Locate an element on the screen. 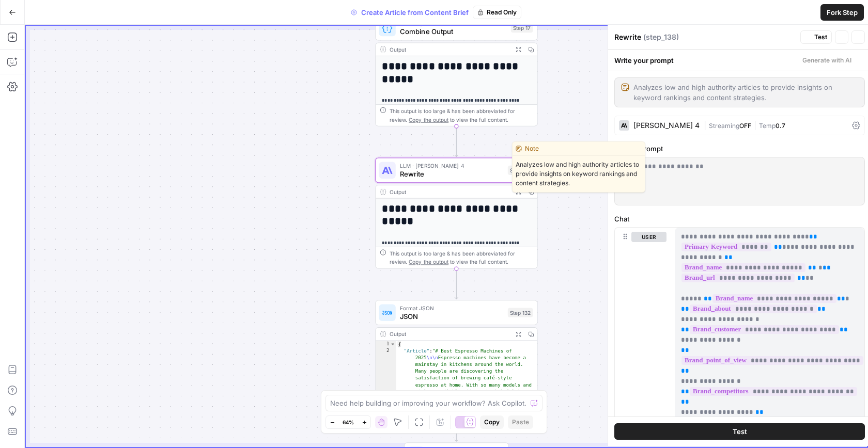 This screenshot has width=868, height=448. span: Analyzes low and high authority articles to provide insights on keyword rankings and content stra... is located at coordinates (579, 174).